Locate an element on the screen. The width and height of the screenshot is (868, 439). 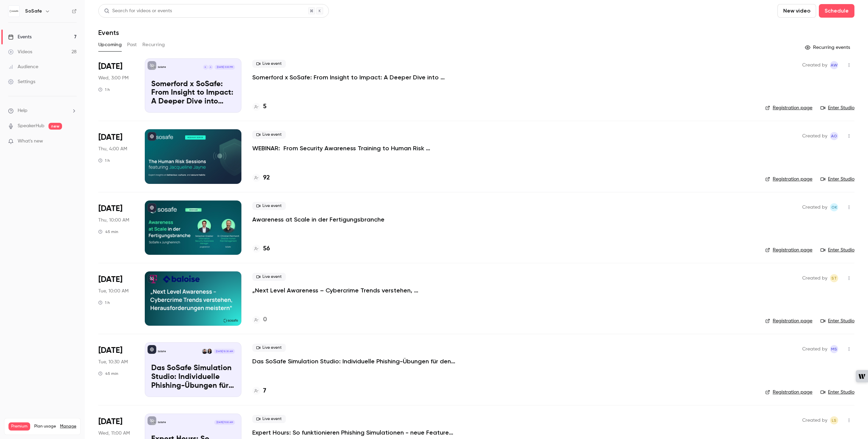
span: AO is located at coordinates (834, 136).